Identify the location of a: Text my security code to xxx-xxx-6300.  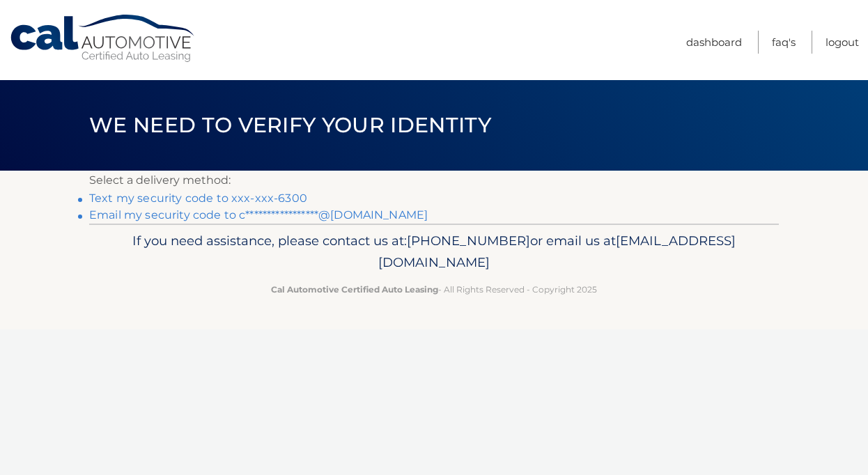
(198, 198).